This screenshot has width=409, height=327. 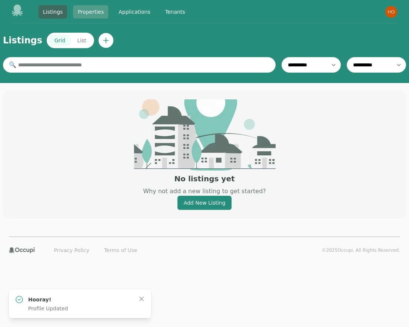 I want to click on button: Grid, so click(x=60, y=40).